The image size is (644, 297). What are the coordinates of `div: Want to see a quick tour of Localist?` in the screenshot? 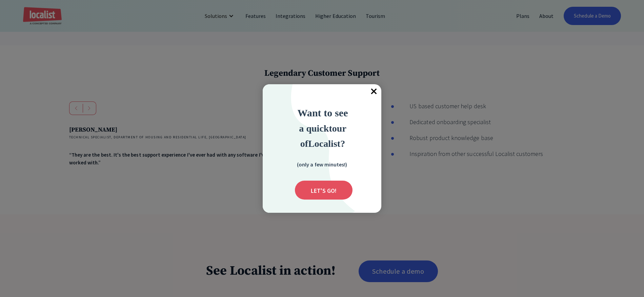 It's located at (322, 128).